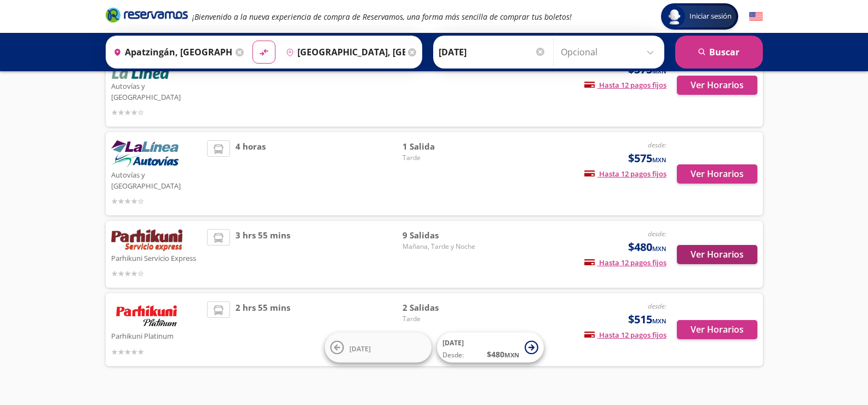 The height and width of the screenshot is (405, 868). I want to click on span: $515, so click(647, 319).